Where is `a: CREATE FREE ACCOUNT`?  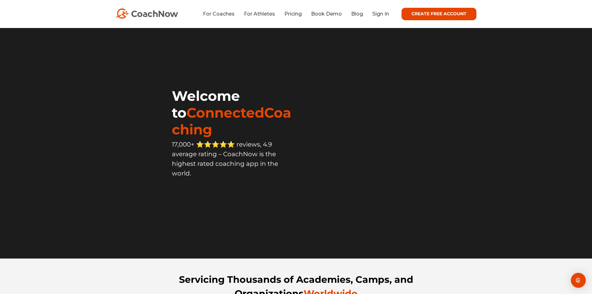
a: CREATE FREE ACCOUNT is located at coordinates (439, 14).